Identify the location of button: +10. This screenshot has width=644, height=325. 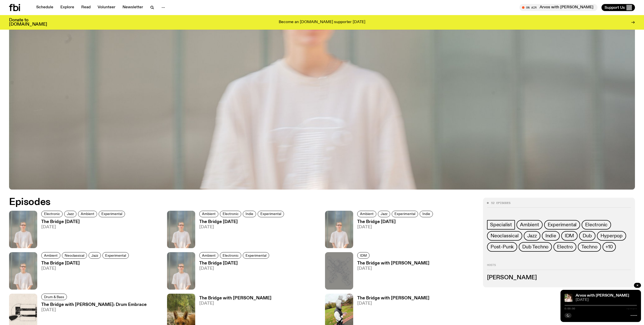
(608, 247).